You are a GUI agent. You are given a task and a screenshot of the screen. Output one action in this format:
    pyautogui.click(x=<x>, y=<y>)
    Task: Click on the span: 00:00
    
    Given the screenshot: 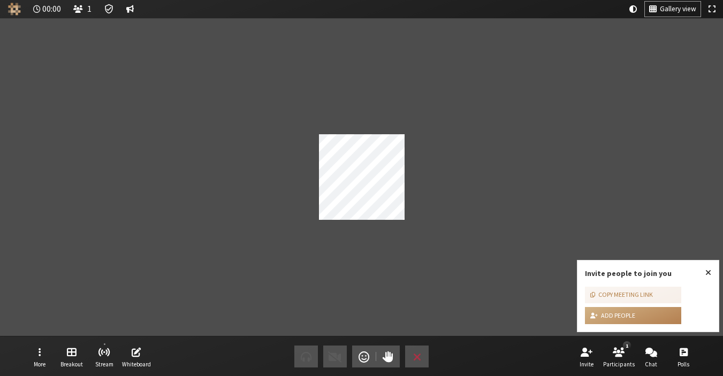 What is the action you would take?
    pyautogui.click(x=51, y=9)
    